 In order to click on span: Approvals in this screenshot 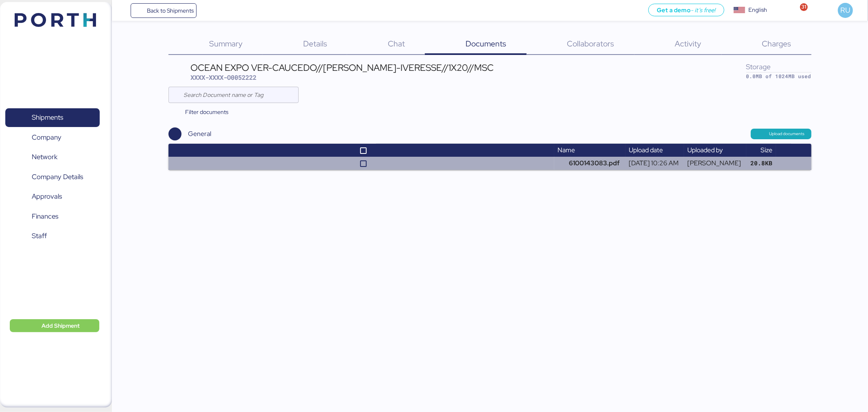, I will do `click(47, 197)`.